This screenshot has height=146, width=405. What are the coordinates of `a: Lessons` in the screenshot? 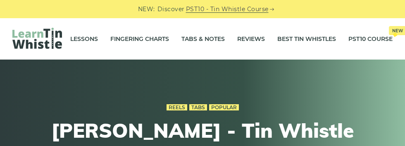 It's located at (84, 39).